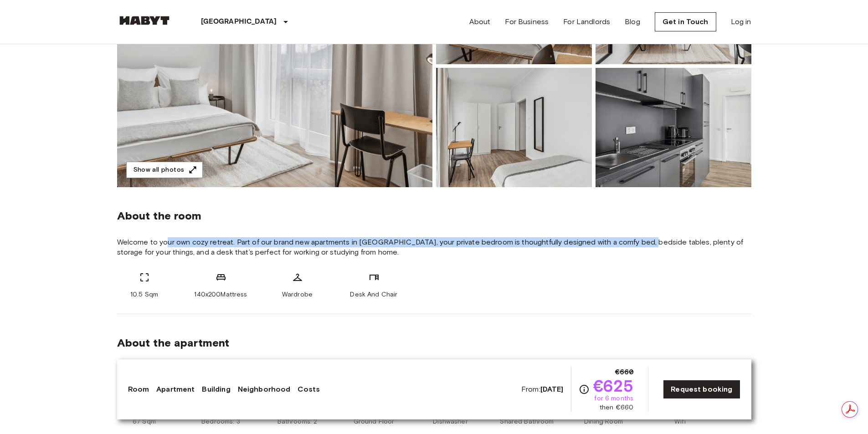 The height and width of the screenshot is (434, 868). What do you see at coordinates (584, 389) in the screenshot?
I see `svg: Check cost overview for full price breakdown. Please note that discounts apply to new joiners onl...` at bounding box center [584, 389].